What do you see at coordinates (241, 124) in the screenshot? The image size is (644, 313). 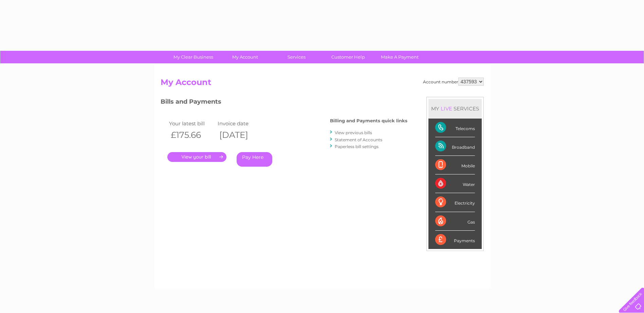 I see `td: Invoice date` at bounding box center [241, 124].